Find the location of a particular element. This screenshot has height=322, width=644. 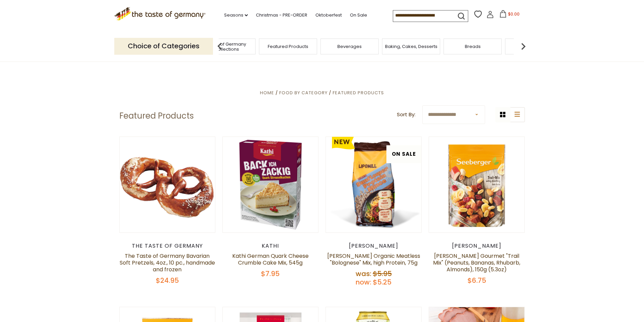

a: The Taste of Germany Bavarian Soft Pretzels, 4oz., 10 pc., handmade and frozen is located at coordinates (168, 263).